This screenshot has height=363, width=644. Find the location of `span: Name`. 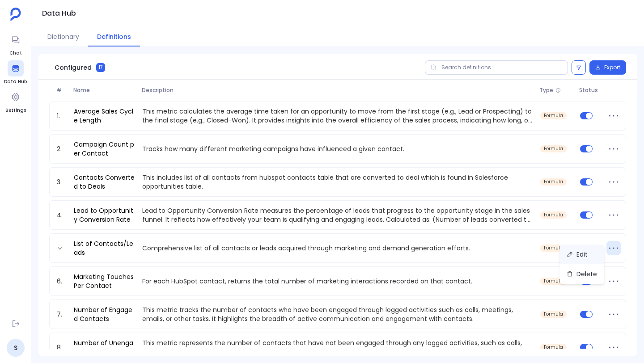

span: Name is located at coordinates (104, 90).